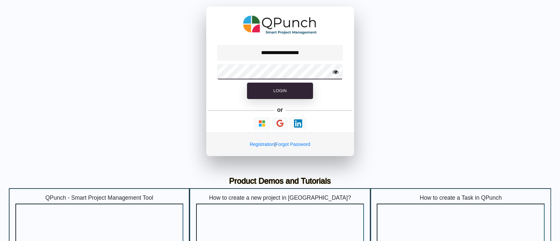 The image size is (560, 241). What do you see at coordinates (293, 144) in the screenshot?
I see `a: Forgot Password` at bounding box center [293, 144].